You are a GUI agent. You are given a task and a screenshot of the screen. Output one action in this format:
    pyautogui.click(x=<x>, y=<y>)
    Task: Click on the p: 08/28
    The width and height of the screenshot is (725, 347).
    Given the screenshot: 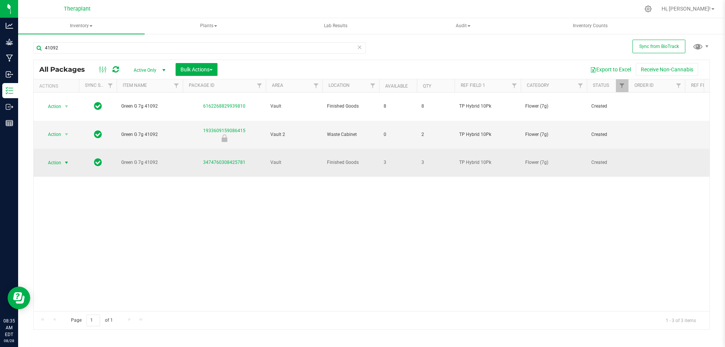 What is the action you would take?
    pyautogui.click(x=9, y=341)
    